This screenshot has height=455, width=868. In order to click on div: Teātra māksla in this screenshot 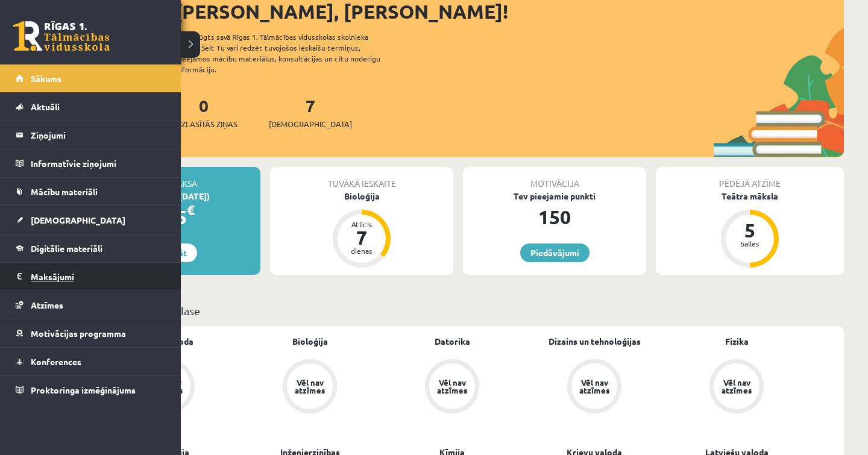, I will do `click(750, 196)`.